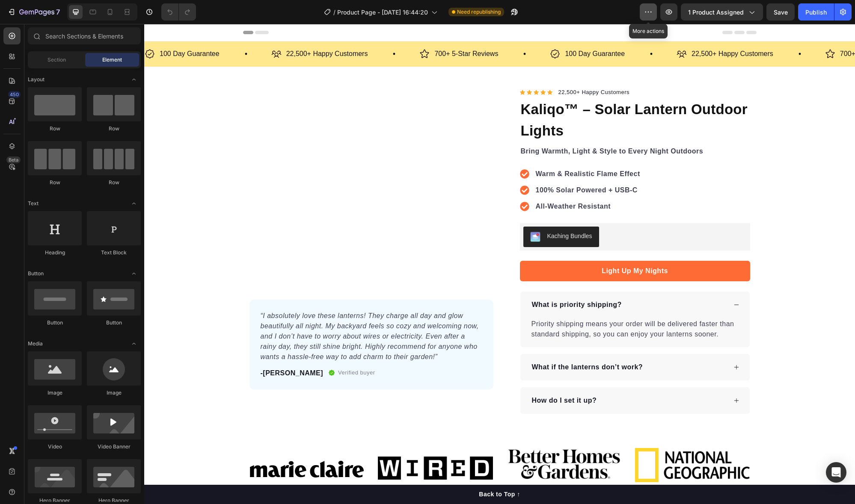 This screenshot has height=504, width=855. Describe the element at coordinates (816, 12) in the screenshot. I see `div: Publish` at that location.